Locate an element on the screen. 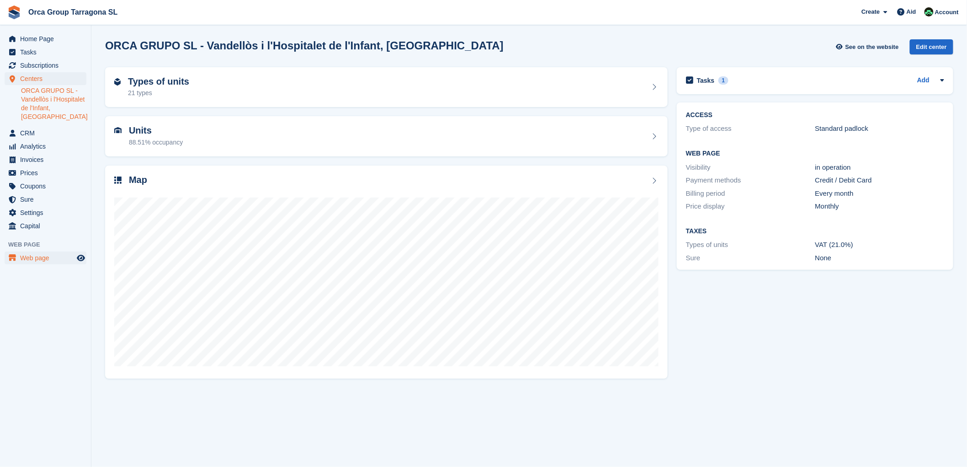  font: Settings is located at coordinates (32, 212).